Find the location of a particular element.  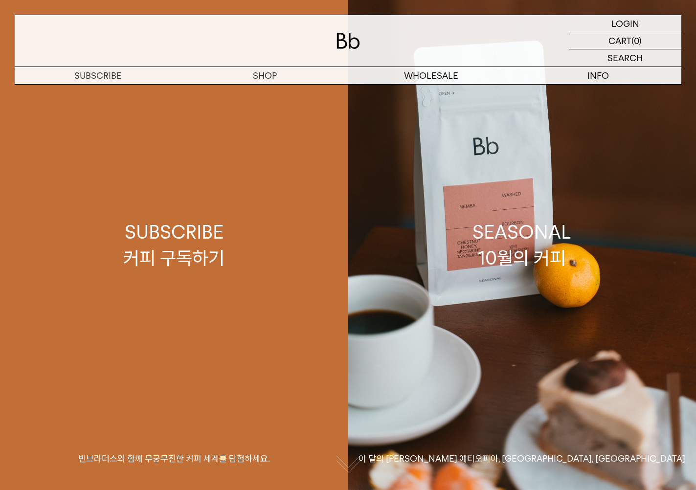

div: SEASONAL 10월의 커피 is located at coordinates (522, 245).